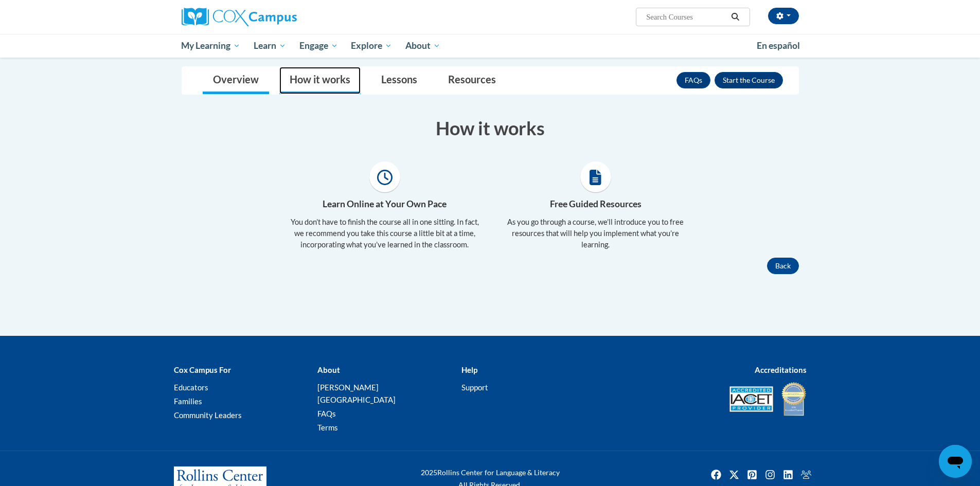  What do you see at coordinates (806, 474) in the screenshot?
I see `a: Facebook Group` at bounding box center [806, 474].